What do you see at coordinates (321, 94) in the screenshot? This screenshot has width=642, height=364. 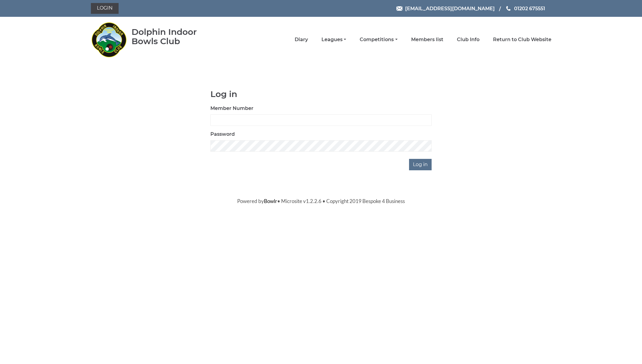 I see `h1: Log in` at bounding box center [321, 94].